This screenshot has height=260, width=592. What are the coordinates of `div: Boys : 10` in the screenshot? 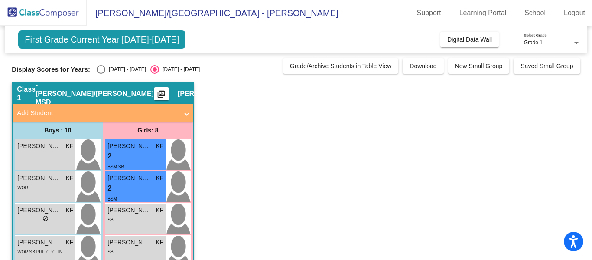 It's located at (58, 130).